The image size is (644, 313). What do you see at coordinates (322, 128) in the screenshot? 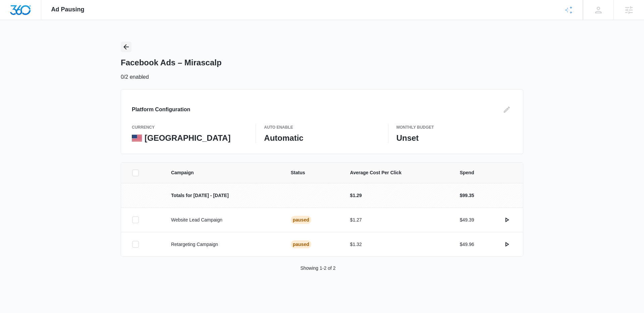
I see `p: Auto Enable` at bounding box center [322, 128].